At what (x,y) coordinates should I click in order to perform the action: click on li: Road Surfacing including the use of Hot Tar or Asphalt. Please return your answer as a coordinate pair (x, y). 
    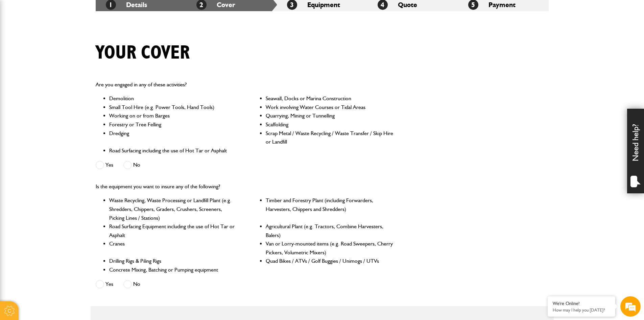
    Looking at the image, I should click on (173, 151).